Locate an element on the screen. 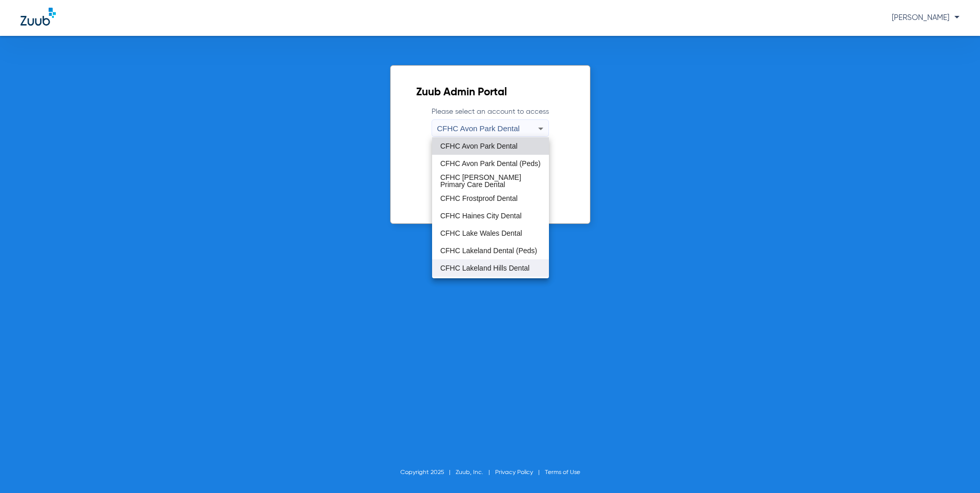  span: CFHC Avon Park Dental is located at coordinates (479, 146).